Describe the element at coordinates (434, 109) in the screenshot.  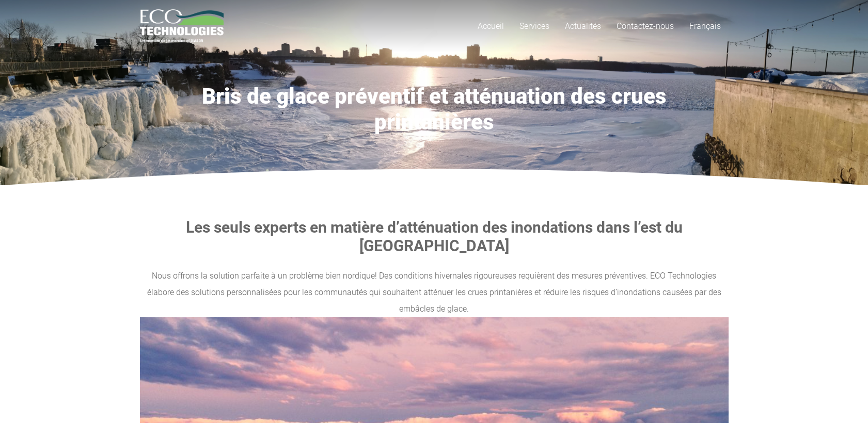
I see `h1: Bris de glace préventif et atténuation des crues printanières` at that location.